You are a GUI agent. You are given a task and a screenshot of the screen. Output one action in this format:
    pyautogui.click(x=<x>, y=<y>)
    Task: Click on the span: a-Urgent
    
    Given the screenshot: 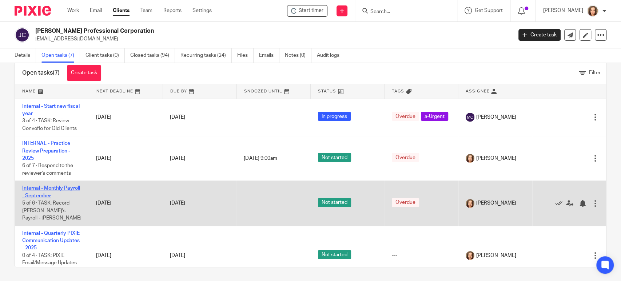 What is the action you would take?
    pyautogui.click(x=434, y=116)
    